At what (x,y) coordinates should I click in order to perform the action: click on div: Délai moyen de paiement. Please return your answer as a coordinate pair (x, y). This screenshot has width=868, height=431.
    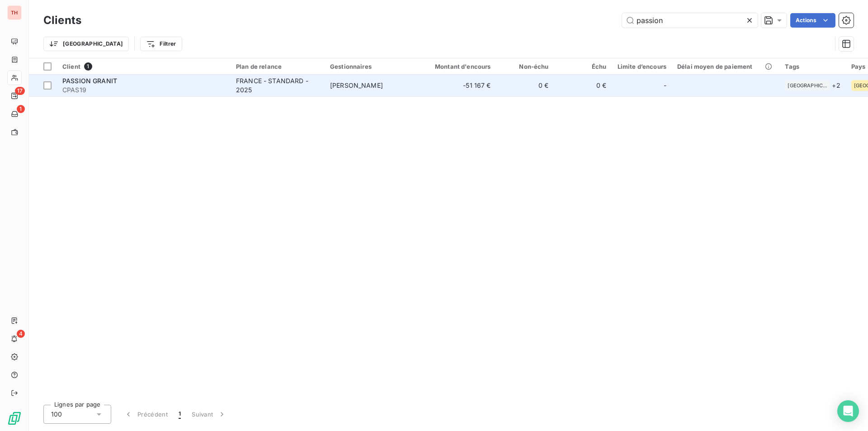
    Looking at the image, I should click on (725, 67).